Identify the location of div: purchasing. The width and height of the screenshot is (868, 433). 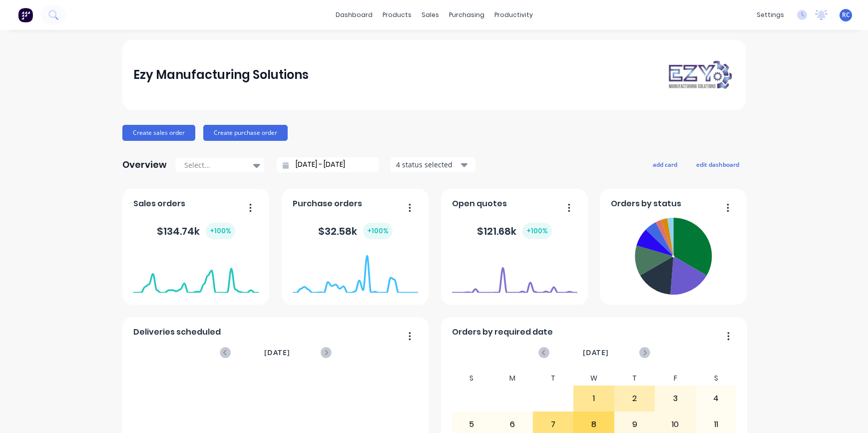
(466, 15).